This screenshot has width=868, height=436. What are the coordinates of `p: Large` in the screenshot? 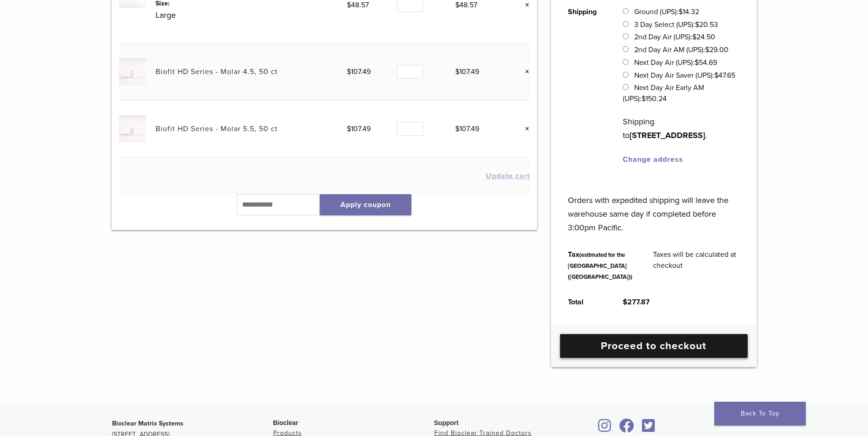 It's located at (251, 15).